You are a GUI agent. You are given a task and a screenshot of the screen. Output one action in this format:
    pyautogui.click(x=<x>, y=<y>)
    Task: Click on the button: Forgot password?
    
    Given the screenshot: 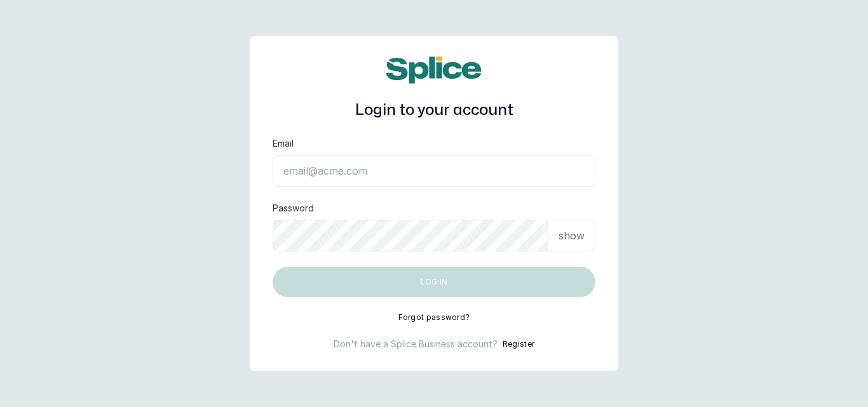 What is the action you would take?
    pyautogui.click(x=434, y=317)
    